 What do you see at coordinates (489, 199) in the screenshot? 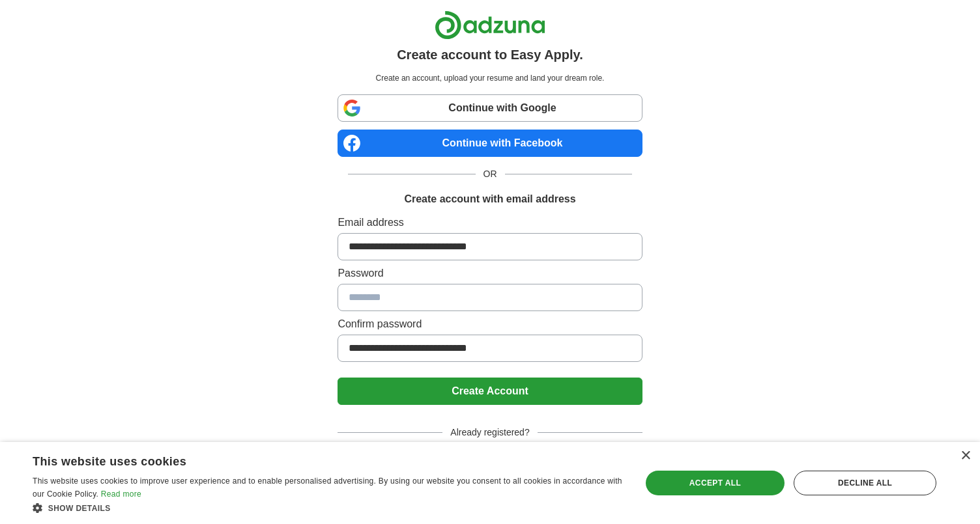
I see `h1: Create account with email address` at bounding box center [489, 199].